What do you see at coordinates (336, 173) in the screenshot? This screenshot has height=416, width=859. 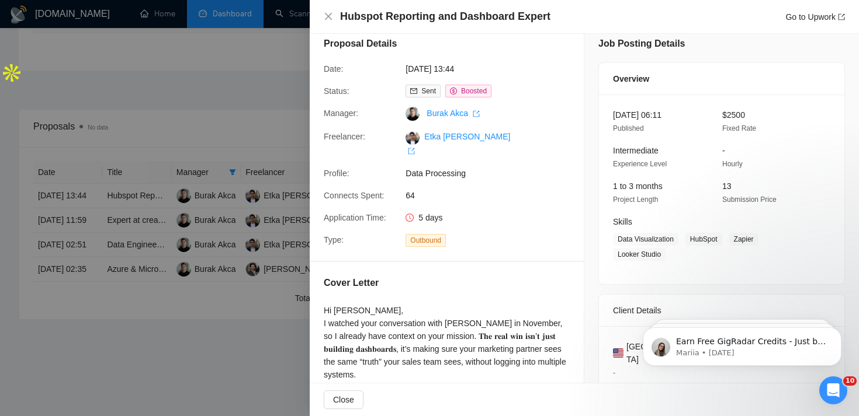 I see `span: Profile:` at bounding box center [336, 173].